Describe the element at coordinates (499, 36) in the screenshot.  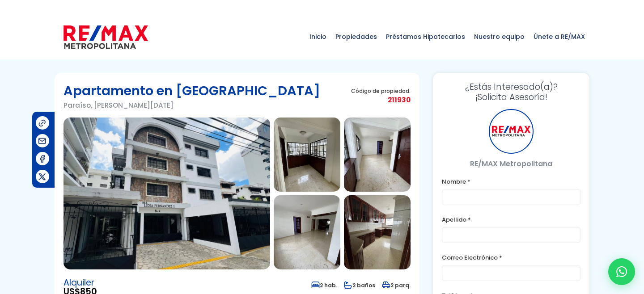
I see `a: Nuestro equipo` at that location.